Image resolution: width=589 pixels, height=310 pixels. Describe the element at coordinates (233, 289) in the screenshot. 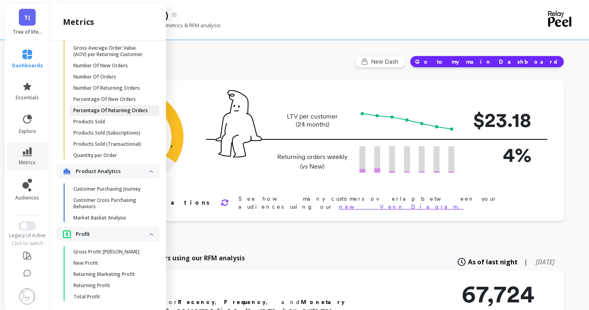

I see `h2: RFM Segments` at that location.